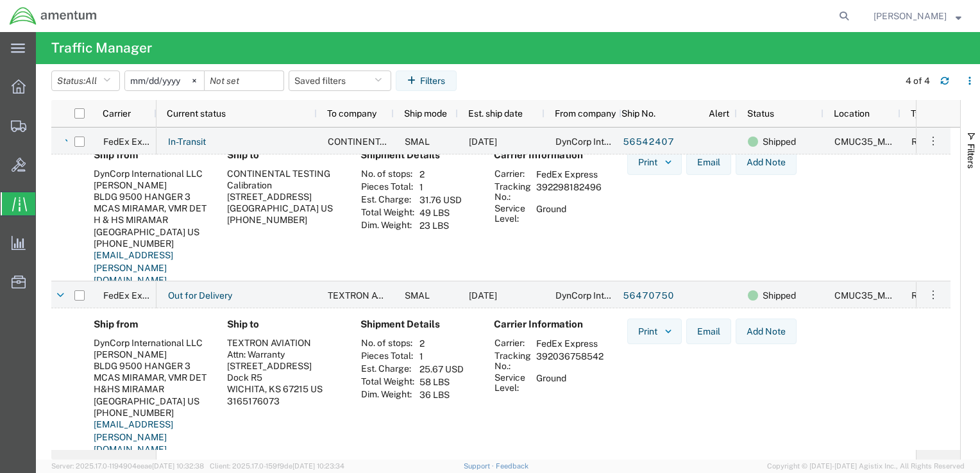 The width and height of the screenshot is (980, 473). What do you see at coordinates (440, 200) in the screenshot?
I see `td: 31.76 USD` at bounding box center [440, 200].